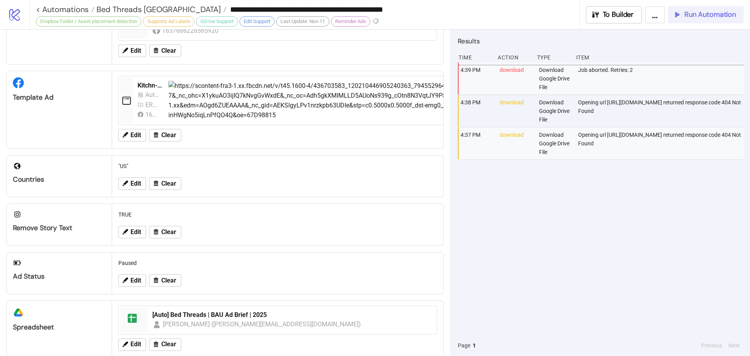 The image size is (750, 356). What do you see at coordinates (614, 15) in the screenshot?
I see `button: To Builder` at bounding box center [614, 15].